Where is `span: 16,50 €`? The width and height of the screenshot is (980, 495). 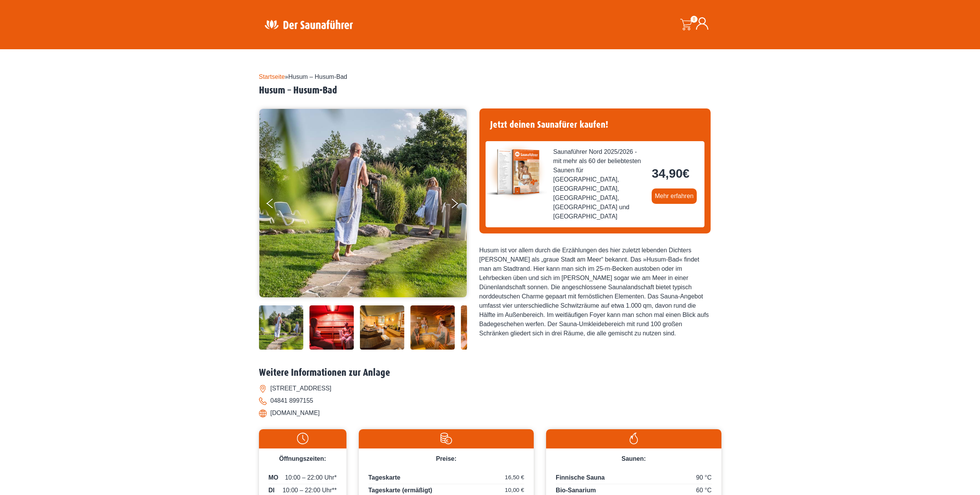
span: 16,50 € is located at coordinates (514, 477).